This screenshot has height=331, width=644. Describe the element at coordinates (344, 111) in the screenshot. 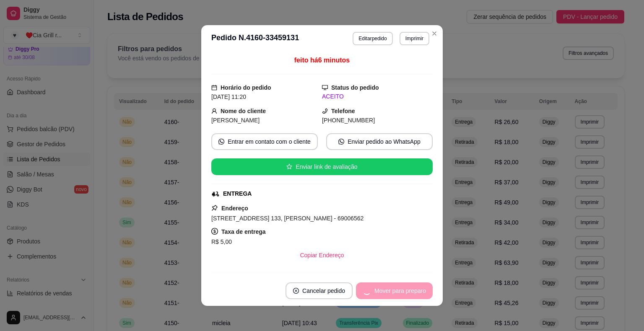

I see `strong: Telefone` at that location.